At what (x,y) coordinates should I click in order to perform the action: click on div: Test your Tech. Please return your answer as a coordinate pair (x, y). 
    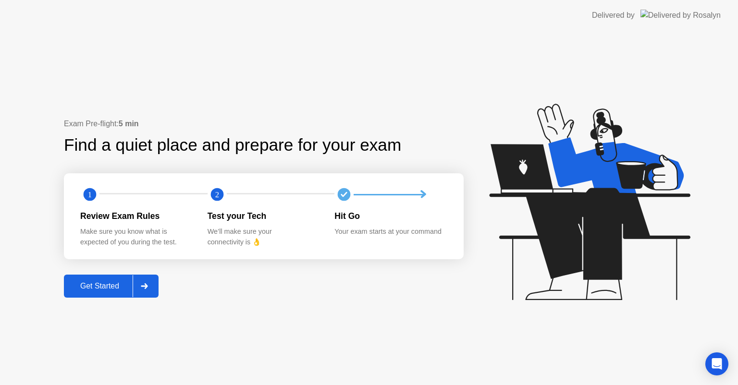
    Looking at the image, I should click on (263, 216).